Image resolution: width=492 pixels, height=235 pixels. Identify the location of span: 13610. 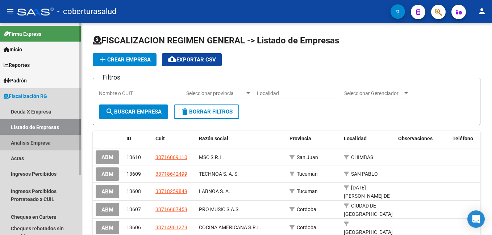
(134, 158).